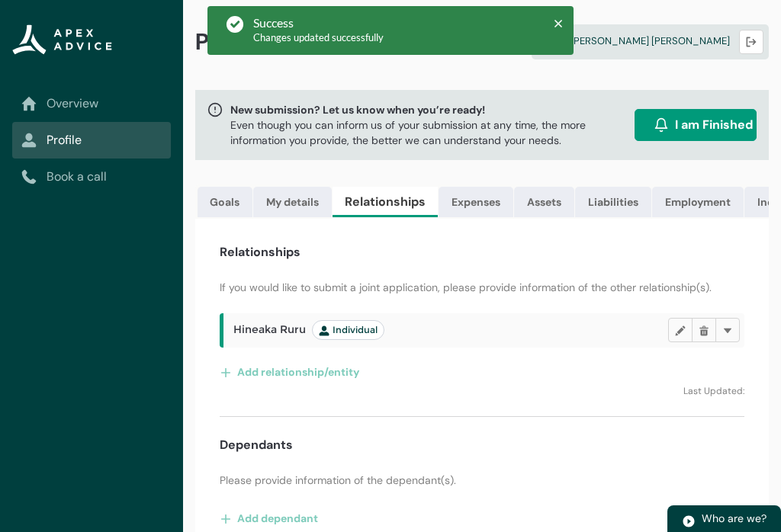  Describe the element at coordinates (429, 132) in the screenshot. I see `p: Even though you can inform us of your submission at any time, the more information you provide, t...` at that location.